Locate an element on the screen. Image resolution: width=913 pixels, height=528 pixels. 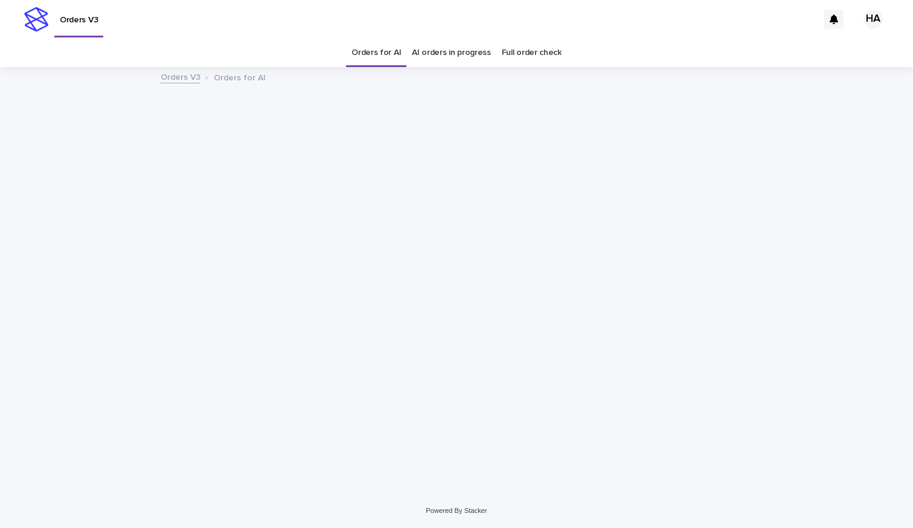
img: stacker-logo-s-only.png is located at coordinates (36, 19).